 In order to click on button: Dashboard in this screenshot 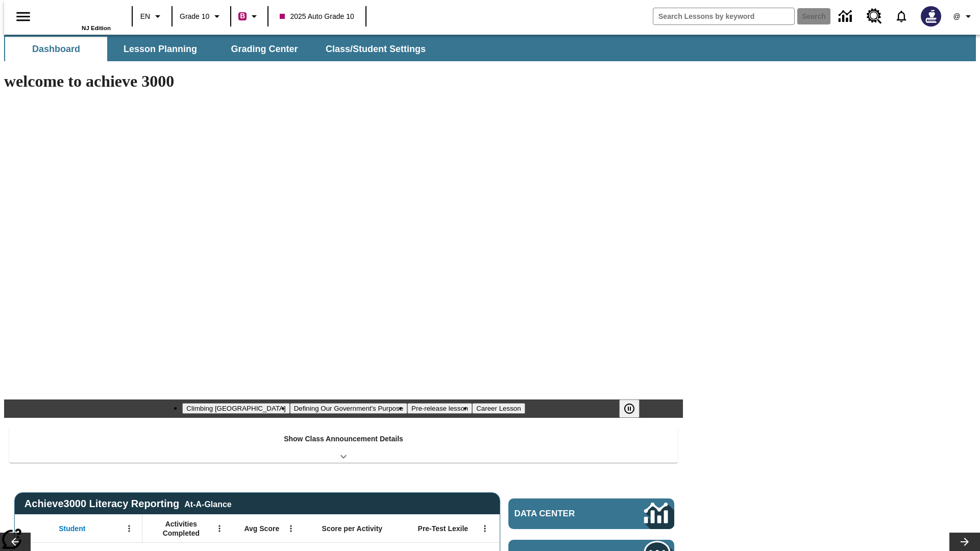, I will do `click(56, 49)`.